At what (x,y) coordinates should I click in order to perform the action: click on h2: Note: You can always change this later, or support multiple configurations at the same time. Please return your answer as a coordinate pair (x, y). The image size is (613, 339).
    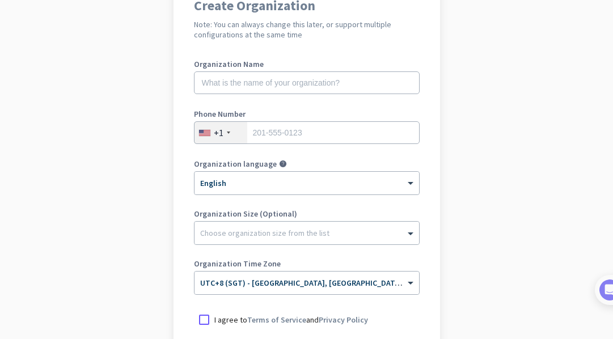
    Looking at the image, I should click on (307, 29).